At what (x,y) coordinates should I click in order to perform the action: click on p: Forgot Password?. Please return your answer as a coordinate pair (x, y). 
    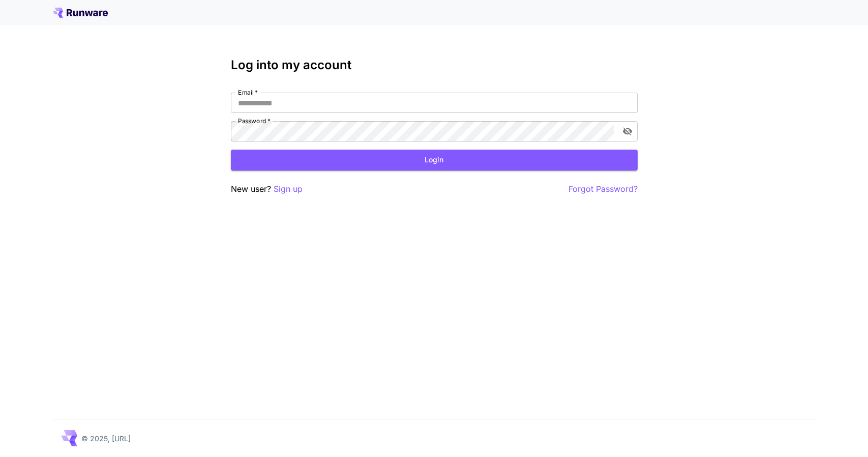
    Looking at the image, I should click on (603, 189).